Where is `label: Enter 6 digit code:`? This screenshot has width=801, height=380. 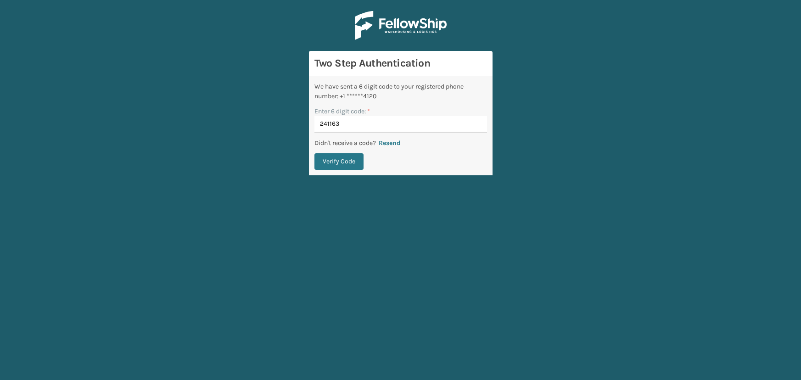 label: Enter 6 digit code: is located at coordinates (342, 111).